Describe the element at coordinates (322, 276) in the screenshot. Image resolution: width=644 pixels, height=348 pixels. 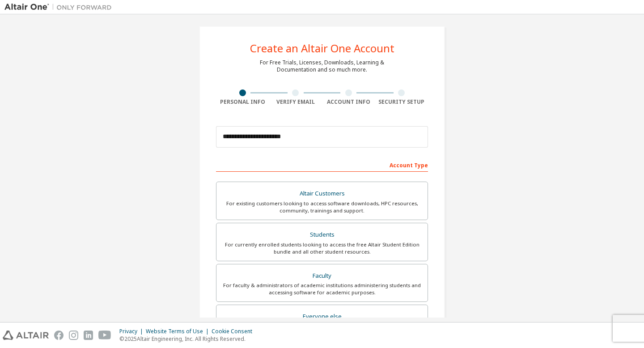
I see `div: Faculty` at that location.